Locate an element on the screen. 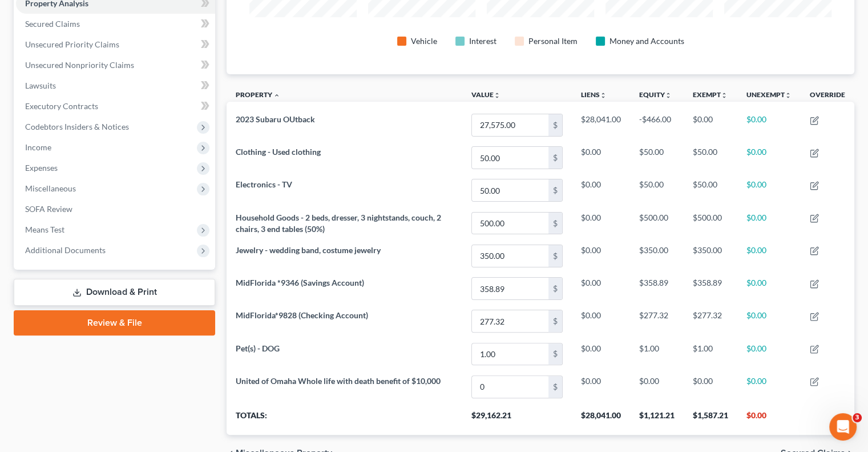 The width and height of the screenshot is (868, 452). a: Equityunfold_more is located at coordinates (655, 94).